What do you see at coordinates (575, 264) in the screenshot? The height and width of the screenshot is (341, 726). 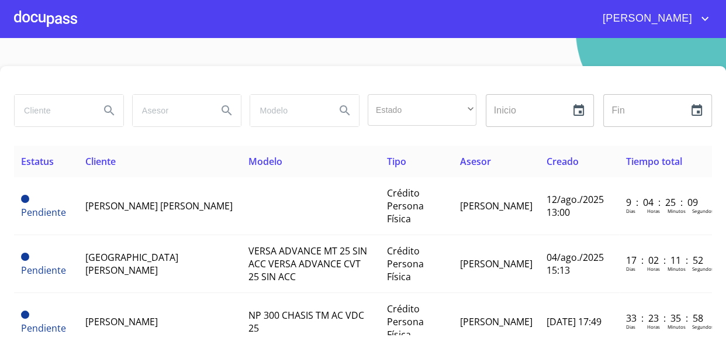 I see `span: 04/ago./2025 15:13` at bounding box center [575, 264].